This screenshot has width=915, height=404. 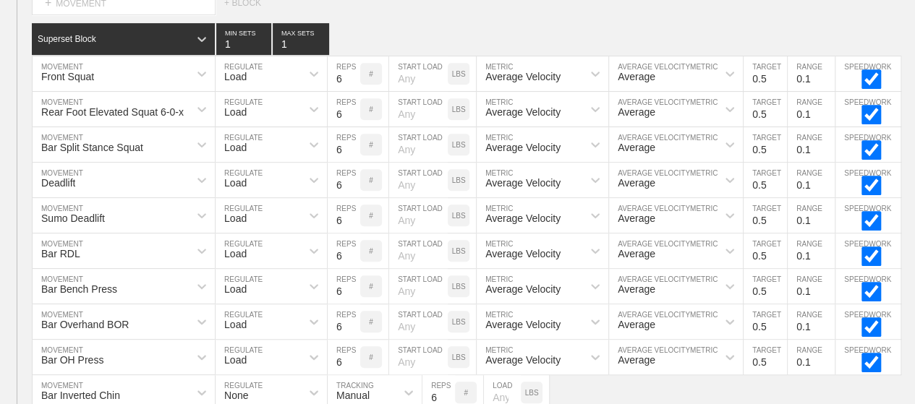 I want to click on div: Bar Bench Press, so click(x=79, y=289).